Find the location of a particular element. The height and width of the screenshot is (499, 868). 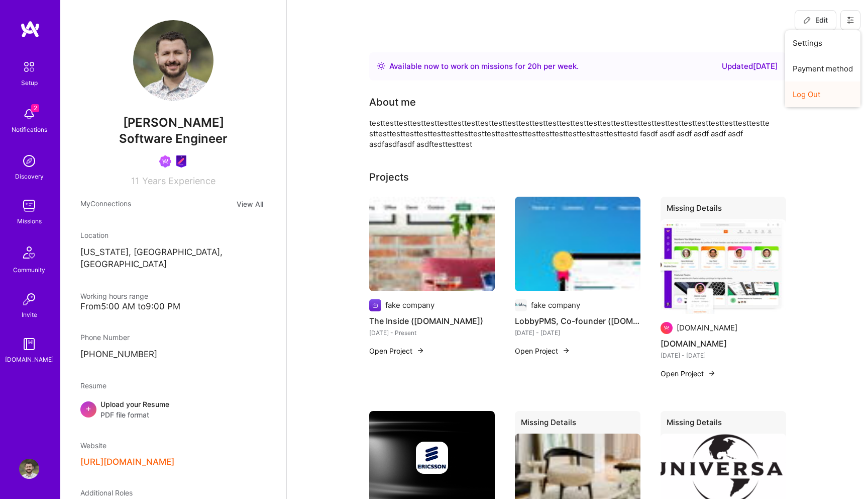

div: Notifications is located at coordinates (29, 129).